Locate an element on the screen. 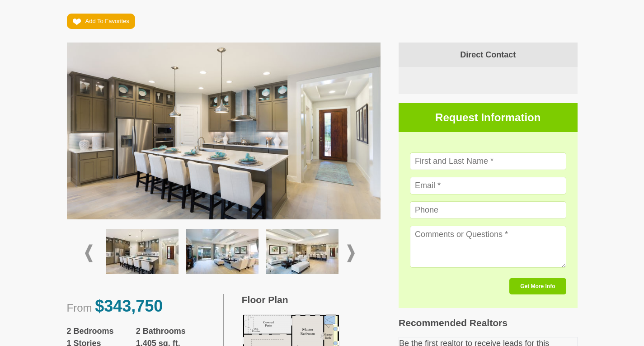 The width and height of the screenshot is (644, 346). span: From is located at coordinates (80, 308).